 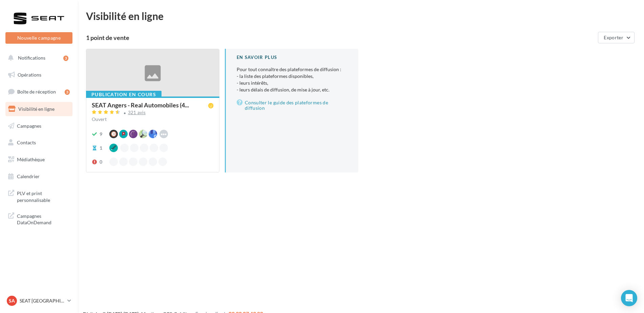 What do you see at coordinates (39, 75) in the screenshot?
I see `a: Opérations` at bounding box center [39, 75].